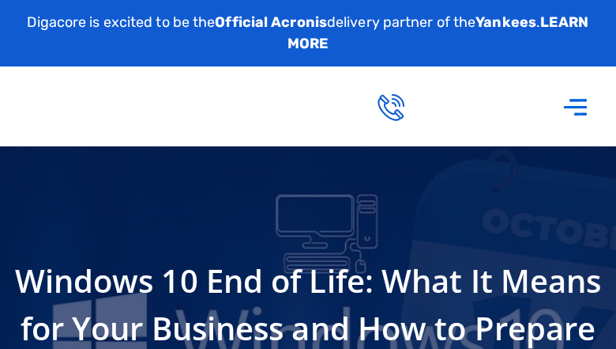 This screenshot has width=616, height=349. Describe the element at coordinates (271, 22) in the screenshot. I see `strong: Official Acronis` at that location.